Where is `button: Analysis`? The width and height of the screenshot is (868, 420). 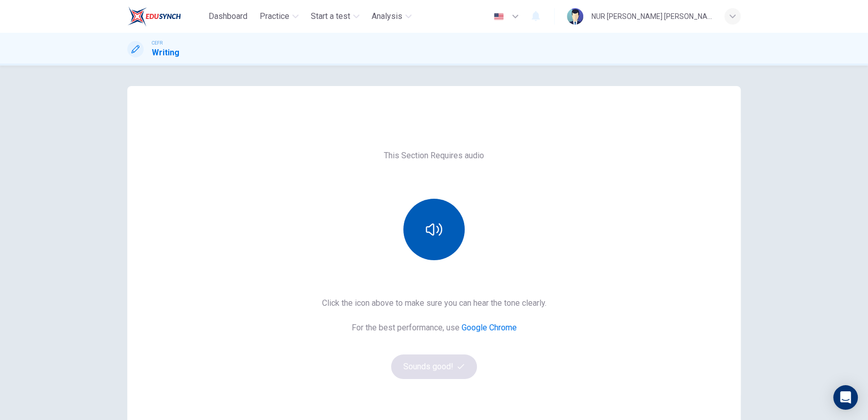
button: Analysis is located at coordinates (392, 16).